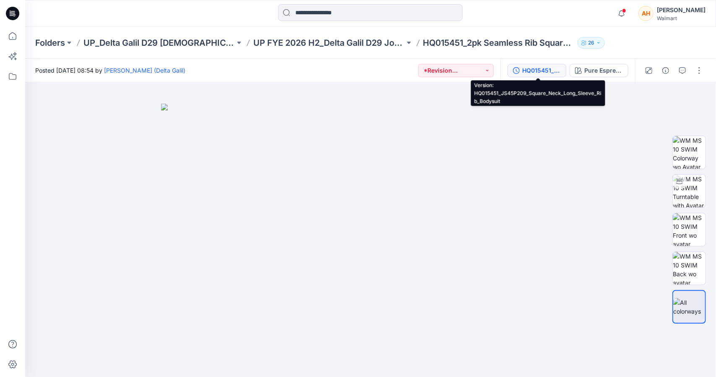 The height and width of the screenshot is (377, 716). I want to click on a: UP FYE 2026 H2_Delta Galil D29 Joyspun Shapewear, so click(329, 43).